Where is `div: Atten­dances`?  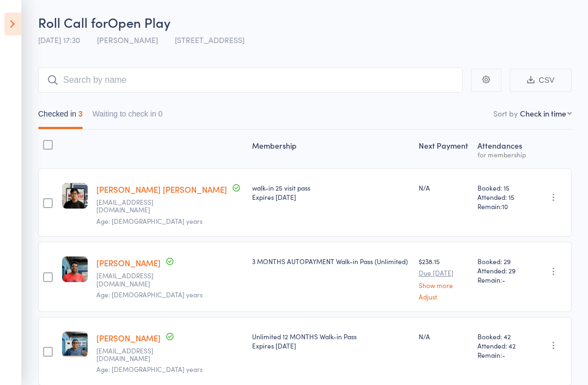 div: Atten­dances is located at coordinates (502, 149).